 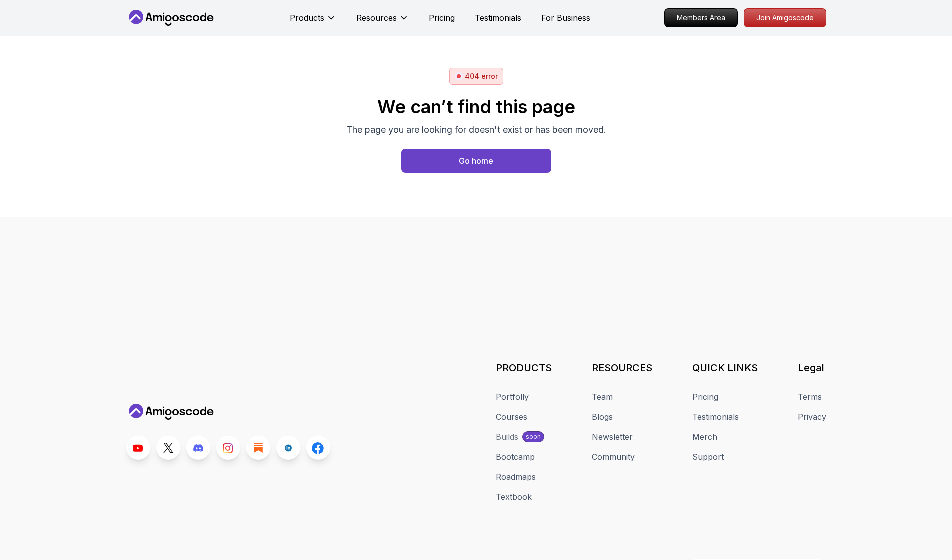 What do you see at coordinates (613, 457) in the screenshot?
I see `a: Community` at bounding box center [613, 457].